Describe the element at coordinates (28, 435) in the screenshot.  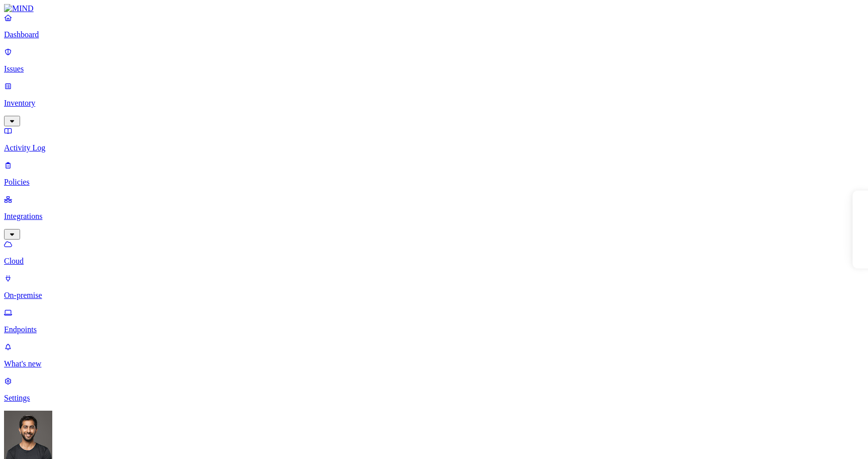
I see `img: Hod Bin Noon` at that location.